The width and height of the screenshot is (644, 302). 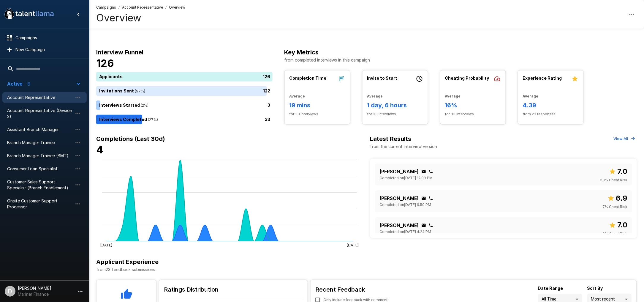 What do you see at coordinates (615, 207) in the screenshot?
I see `span: 7 % Cheat Risk` at bounding box center [615, 207].